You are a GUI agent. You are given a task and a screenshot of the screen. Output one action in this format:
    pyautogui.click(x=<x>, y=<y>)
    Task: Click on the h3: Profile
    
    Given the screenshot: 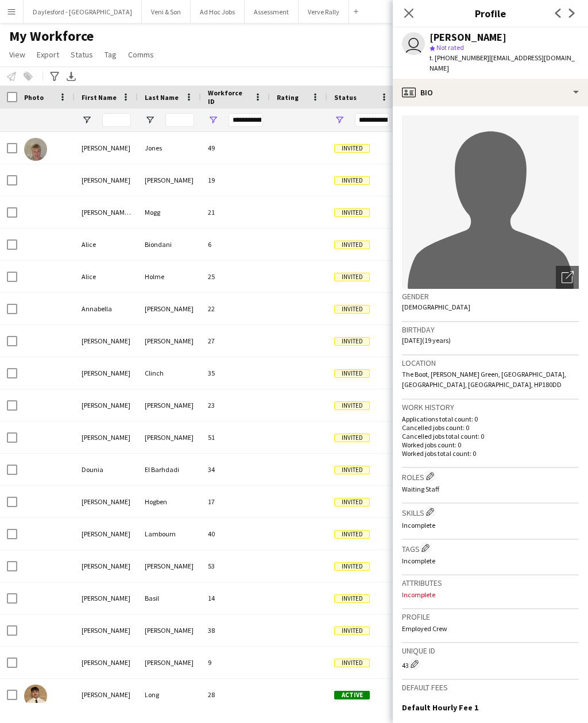 What is the action you would take?
    pyautogui.click(x=490, y=617)
    